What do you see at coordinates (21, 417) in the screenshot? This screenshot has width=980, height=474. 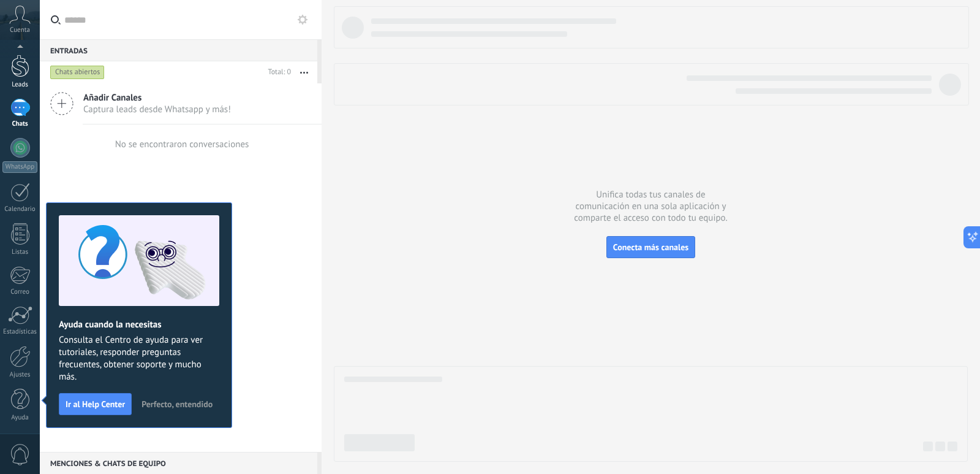 I see `div: Ayuda` at bounding box center [21, 417].